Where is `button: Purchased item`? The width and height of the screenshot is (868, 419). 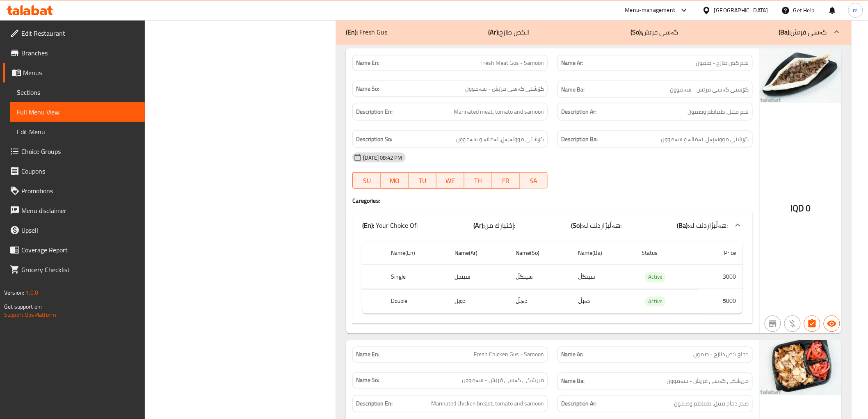 button: Purchased item is located at coordinates (792, 324).